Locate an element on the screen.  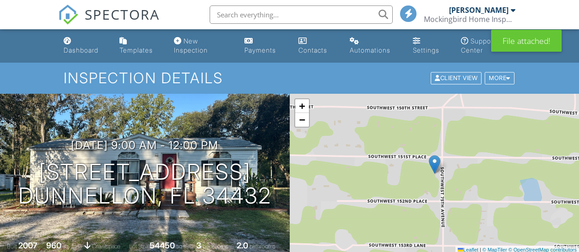
a: Contacts is located at coordinates (316, 46).